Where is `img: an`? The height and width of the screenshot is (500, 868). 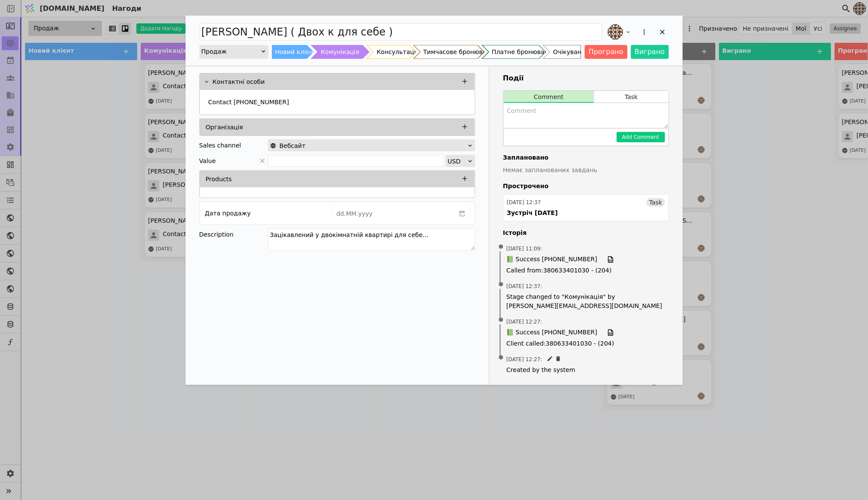 img: an is located at coordinates (616, 32).